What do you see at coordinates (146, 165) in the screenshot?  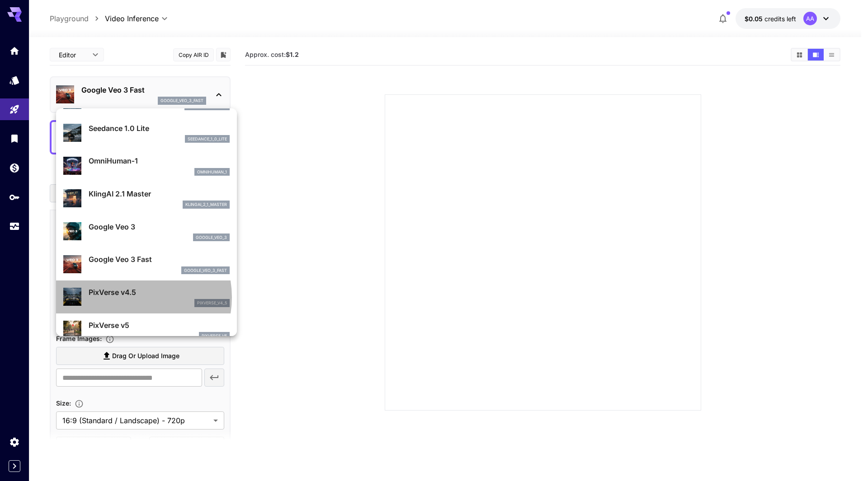 I see `div: OmniHuman‑1omnihuman_1` at bounding box center [146, 165].